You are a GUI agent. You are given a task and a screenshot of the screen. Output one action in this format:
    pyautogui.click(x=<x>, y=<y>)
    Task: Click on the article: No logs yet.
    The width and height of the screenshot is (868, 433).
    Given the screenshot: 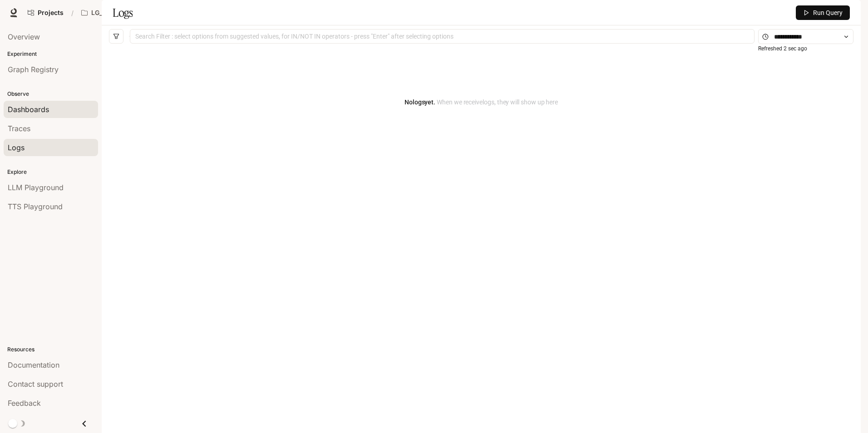 What is the action you would take?
    pyautogui.click(x=481, y=102)
    